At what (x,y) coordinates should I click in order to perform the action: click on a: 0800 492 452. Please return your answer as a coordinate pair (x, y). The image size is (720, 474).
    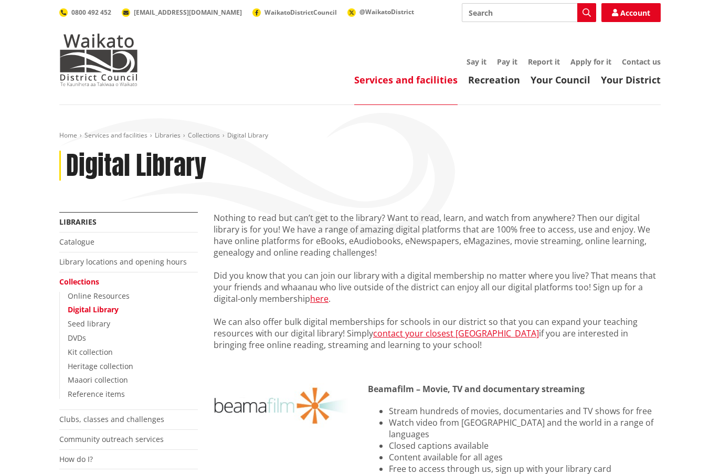
    Looking at the image, I should click on (85, 12).